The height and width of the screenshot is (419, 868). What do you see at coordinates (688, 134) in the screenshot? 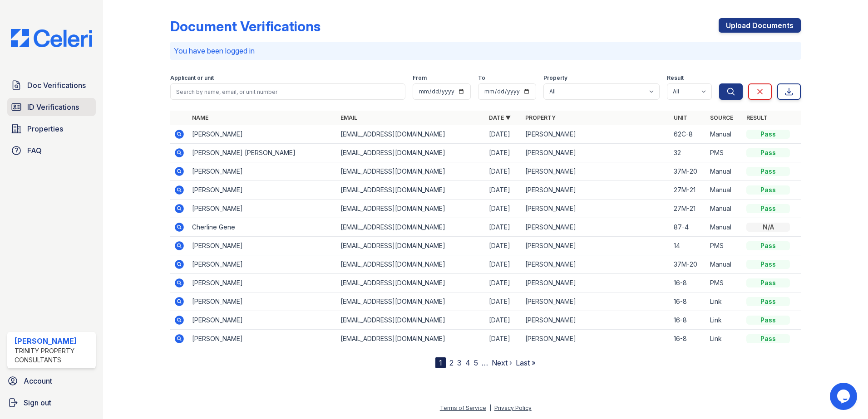
I see `td: 62C-8` at bounding box center [688, 134].